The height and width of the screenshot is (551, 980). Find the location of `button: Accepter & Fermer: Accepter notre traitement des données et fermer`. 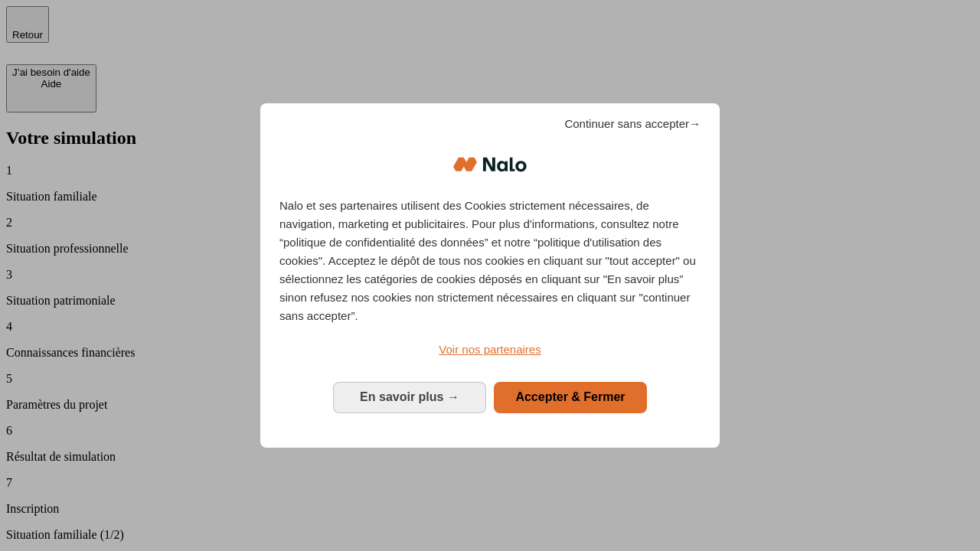

button: Accepter & Fermer: Accepter notre traitement des données et fermer is located at coordinates (570, 398).